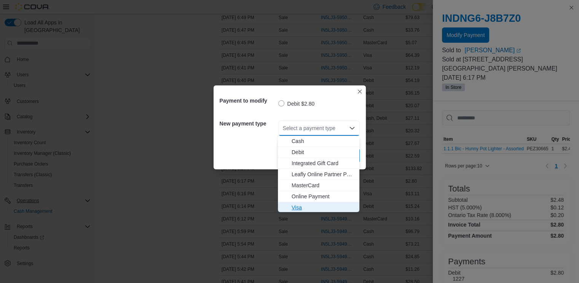 This screenshot has width=579, height=283. Describe the element at coordinates (323, 141) in the screenshot. I see `span: Cash` at that location.